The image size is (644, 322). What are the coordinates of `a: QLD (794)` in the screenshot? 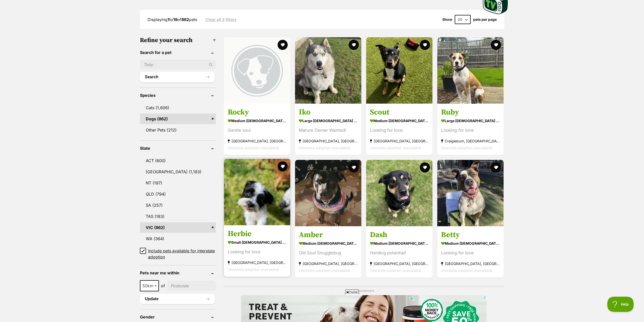 It's located at (178, 194).